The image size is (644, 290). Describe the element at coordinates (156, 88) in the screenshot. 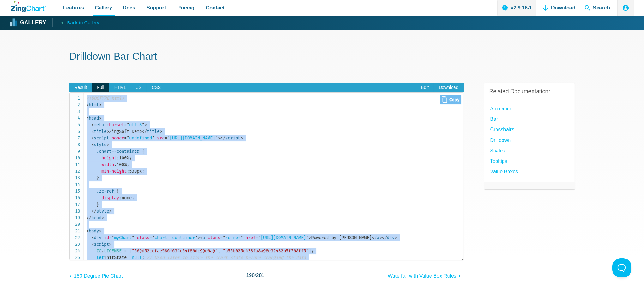

I see `span: CSS` at that location.